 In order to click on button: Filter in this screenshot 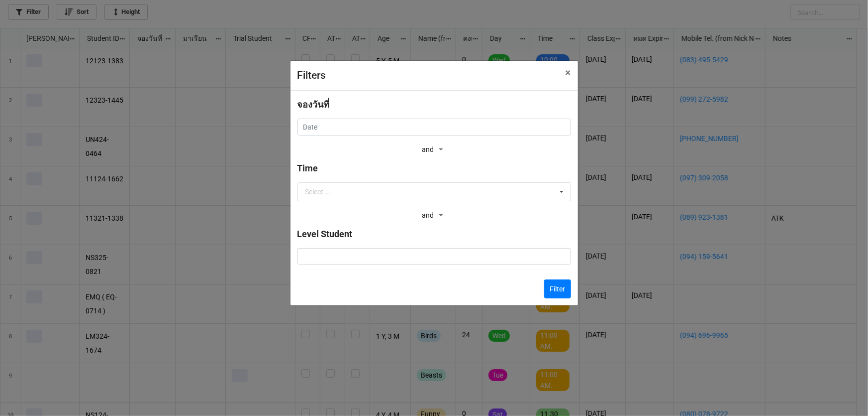, I will do `click(557, 289)`.